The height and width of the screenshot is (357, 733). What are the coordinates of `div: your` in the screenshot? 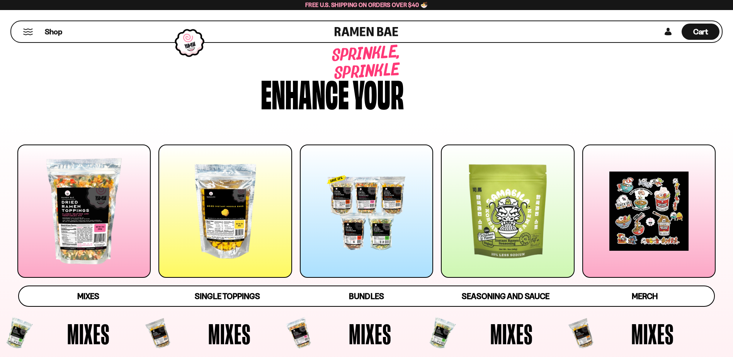 It's located at (378, 92).